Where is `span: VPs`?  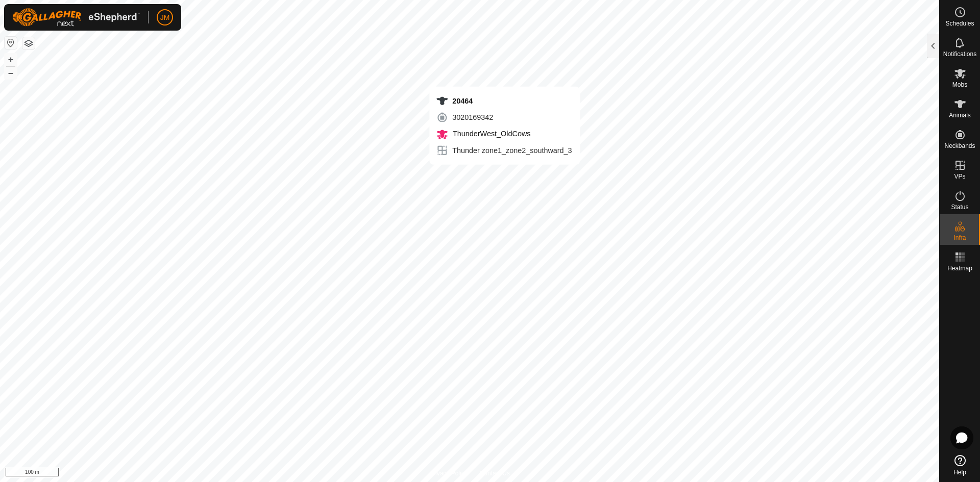 span: VPs is located at coordinates (960, 177).